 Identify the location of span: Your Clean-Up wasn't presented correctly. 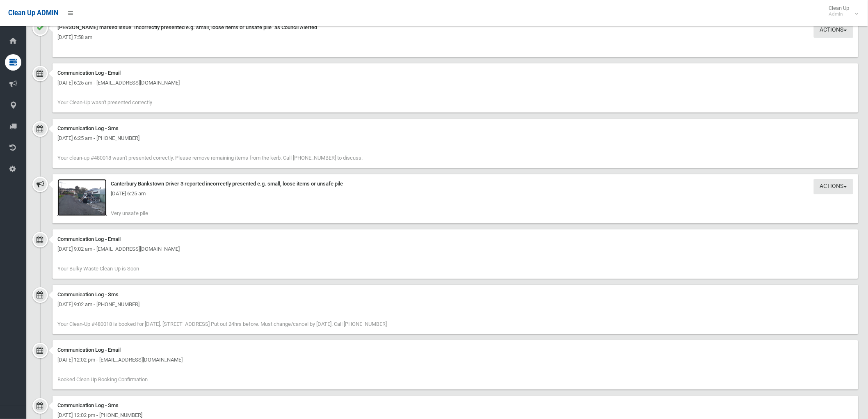
(105, 102).